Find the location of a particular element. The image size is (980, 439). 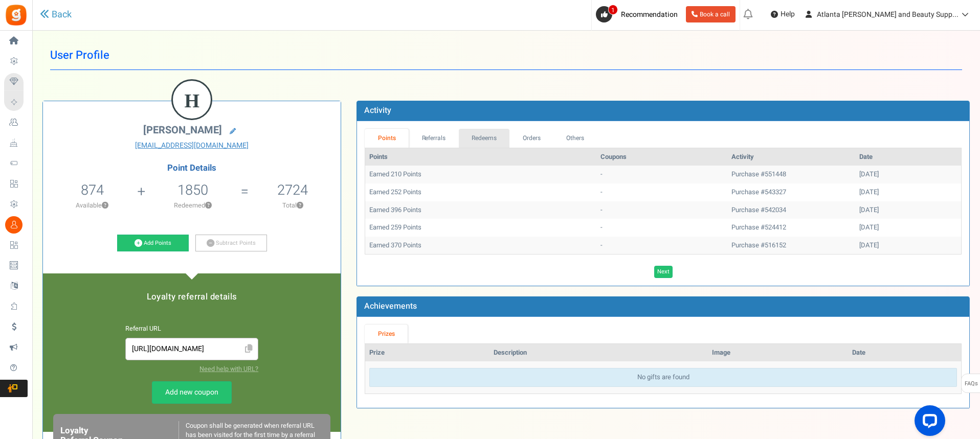

th: Coupons is located at coordinates (662, 157).